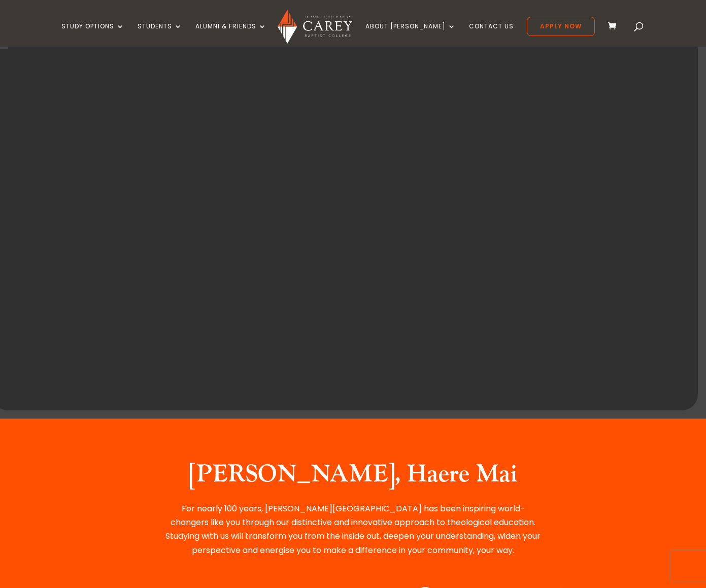  Describe the element at coordinates (561, 26) in the screenshot. I see `a: Apply Now` at that location.